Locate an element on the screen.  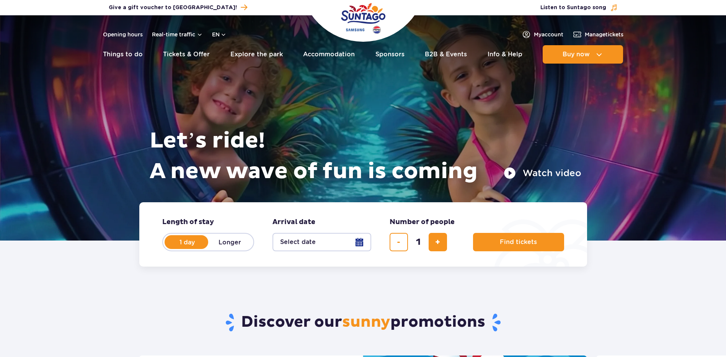
a: Explore the park is located at coordinates (256, 54).